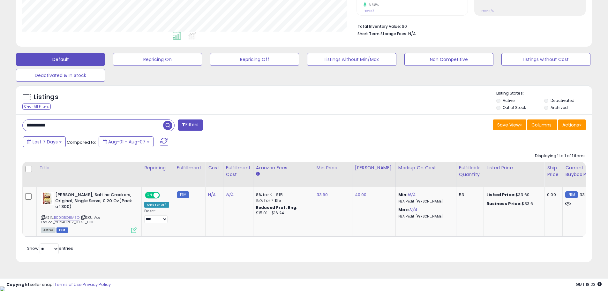 This screenshot has height=291, width=608. I want to click on div: Min Price, so click(333, 168).